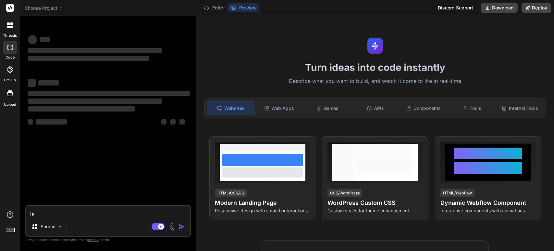  I want to click on label: threads, so click(10, 35).